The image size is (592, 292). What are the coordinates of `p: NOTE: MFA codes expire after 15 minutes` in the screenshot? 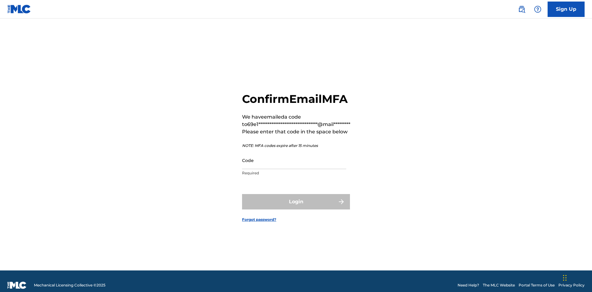 It's located at (296, 146).